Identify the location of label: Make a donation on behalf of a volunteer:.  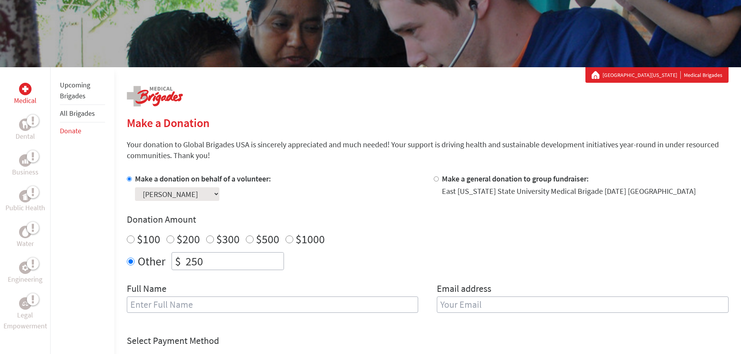
(203, 179).